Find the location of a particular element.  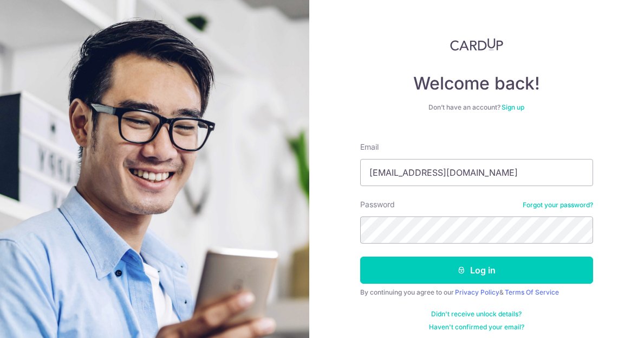

a: Sign up is located at coordinates (513, 107).